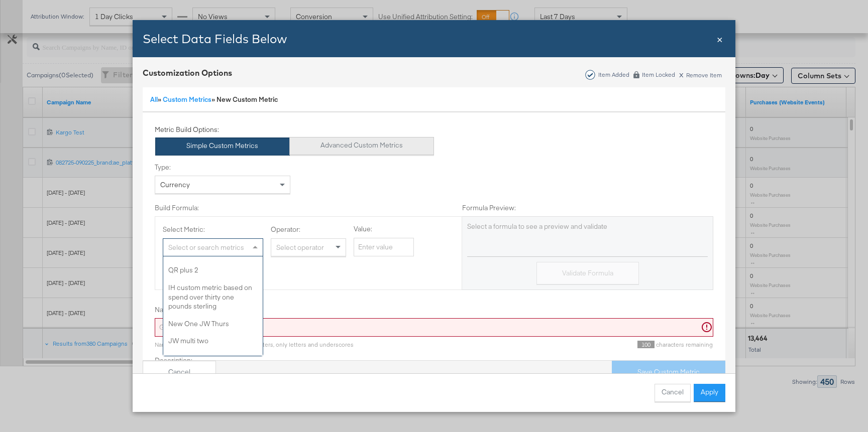 The image size is (868, 432). Describe the element at coordinates (308, 229) in the screenshot. I see `label: Operator:` at that location.